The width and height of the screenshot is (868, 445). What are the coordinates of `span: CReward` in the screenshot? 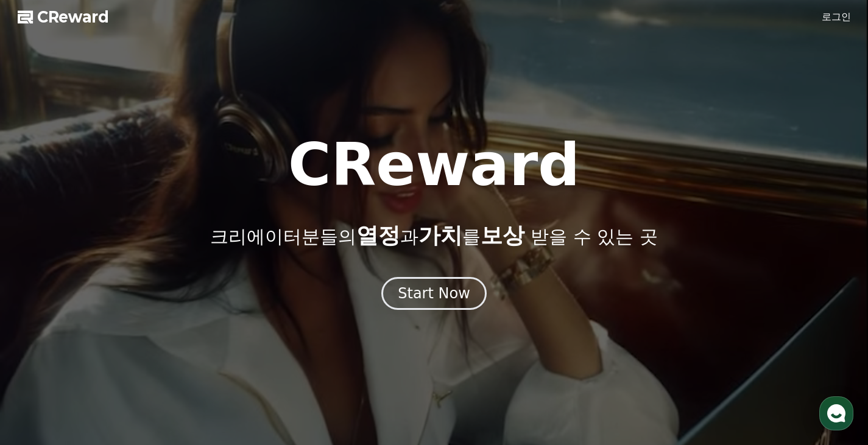 It's located at (73, 17).